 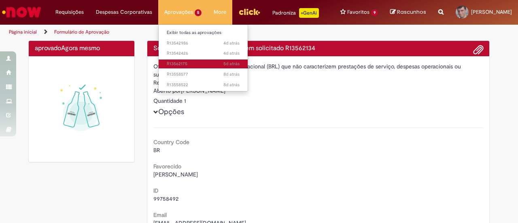 What do you see at coordinates (82, 32) in the screenshot?
I see `a: Formulário de Aprovação` at bounding box center [82, 32].